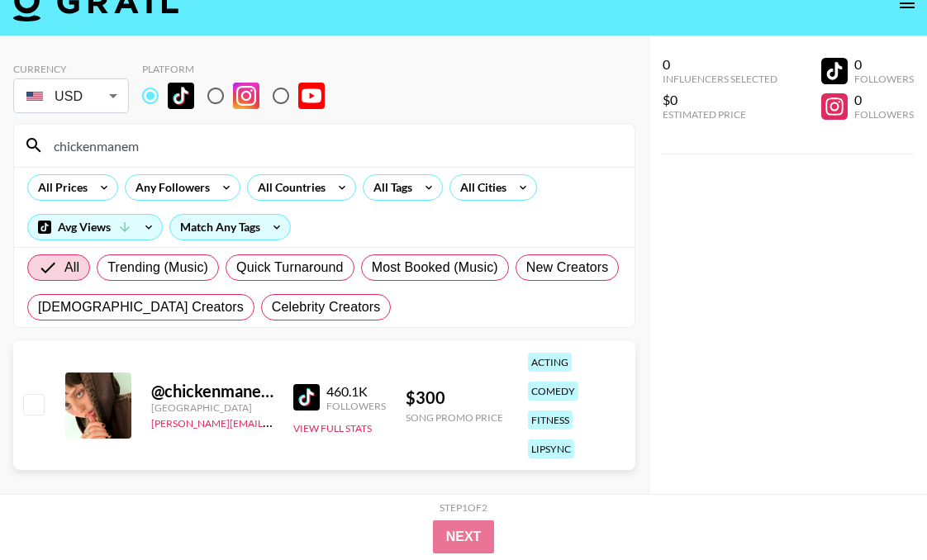 The width and height of the screenshot is (927, 560). Describe the element at coordinates (72, 268) in the screenshot. I see `span: All` at that location.